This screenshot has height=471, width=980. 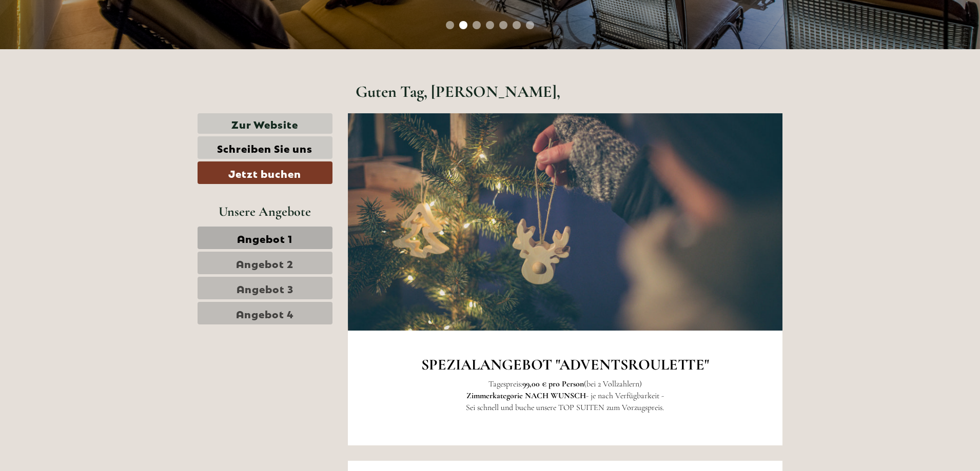 What do you see at coordinates (265, 173) in the screenshot?
I see `a: Jetzt buchen` at bounding box center [265, 173].